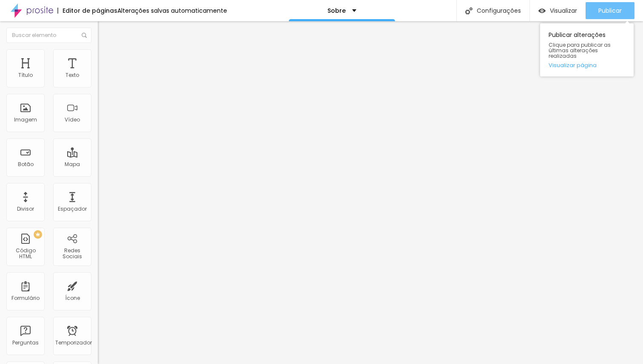  What do you see at coordinates (72, 209) in the screenshot?
I see `font: Espaçador` at bounding box center [72, 209].